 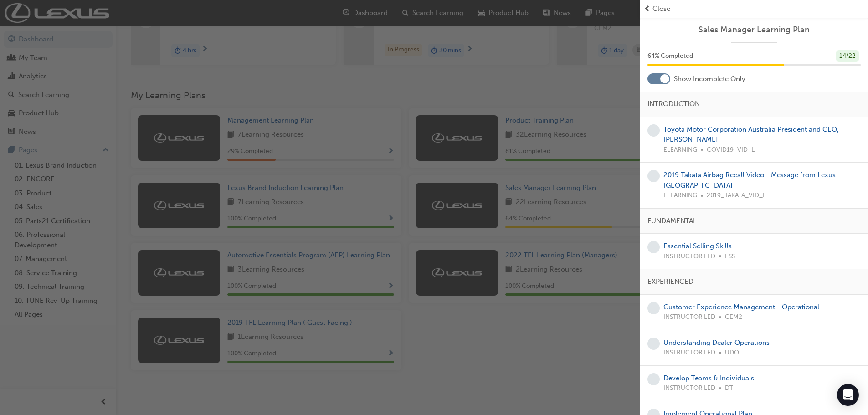 What do you see at coordinates (754, 9) in the screenshot?
I see `button: prev-iconClose` at bounding box center [754, 9].